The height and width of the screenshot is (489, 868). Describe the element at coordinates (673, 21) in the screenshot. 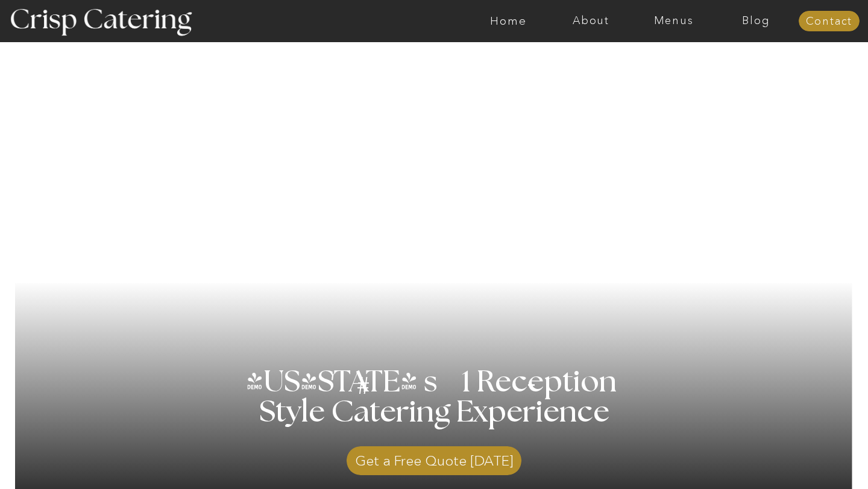

I see `a: Menus` at that location.